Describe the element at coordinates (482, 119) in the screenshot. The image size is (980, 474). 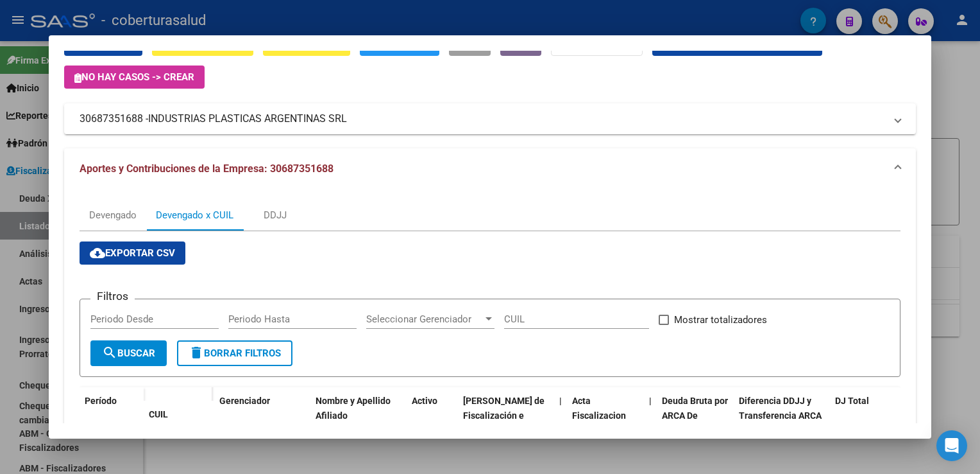
I see `mat-panel-title: 30687351688 -` at that location.